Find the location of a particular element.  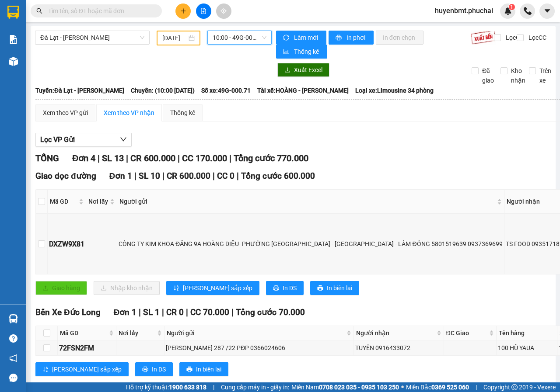

span: message is located at coordinates (13, 378).